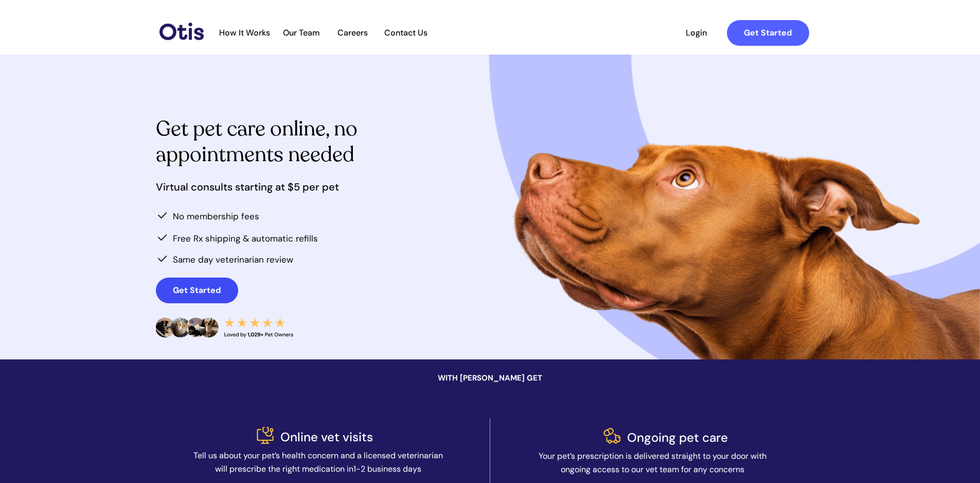  Describe the element at coordinates (697, 33) in the screenshot. I see `a: Login` at that location.